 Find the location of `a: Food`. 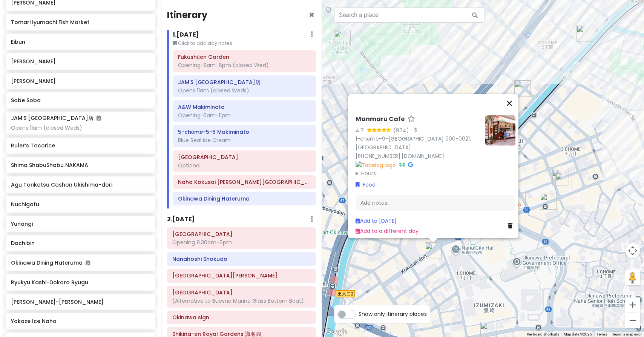

a: Food is located at coordinates (366, 185).